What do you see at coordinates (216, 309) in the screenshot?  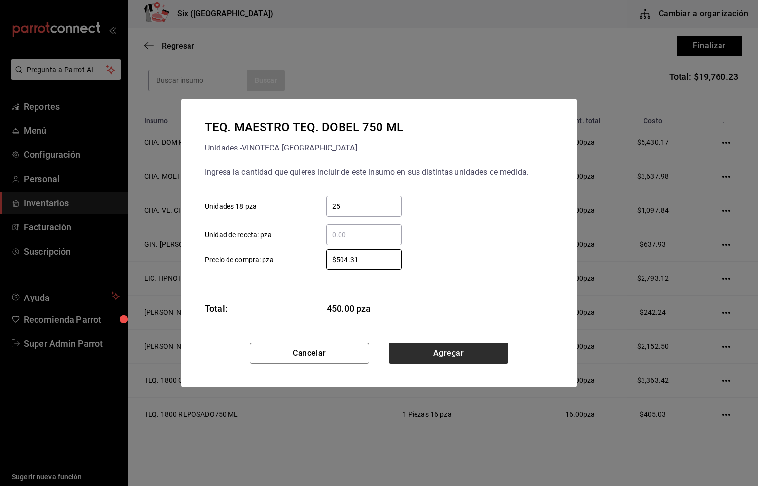 I see `div: Total:` at bounding box center [216, 309].